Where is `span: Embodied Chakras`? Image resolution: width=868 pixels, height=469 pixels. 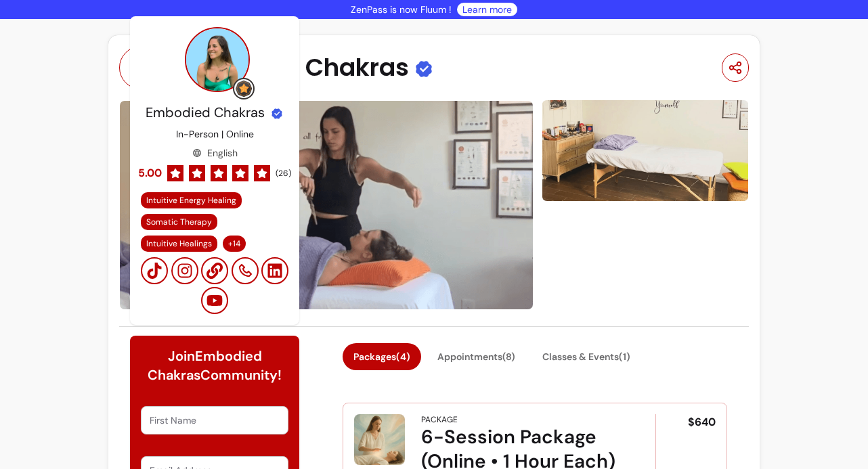
span: Embodied Chakras is located at coordinates (205, 112).